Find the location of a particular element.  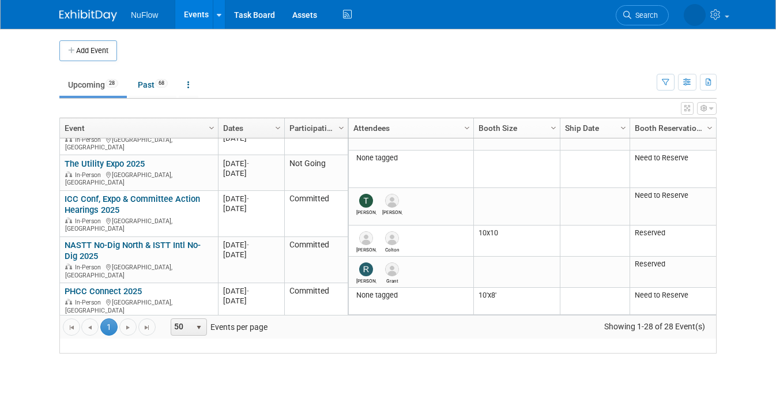

td: Not Going is located at coordinates (316, 172).